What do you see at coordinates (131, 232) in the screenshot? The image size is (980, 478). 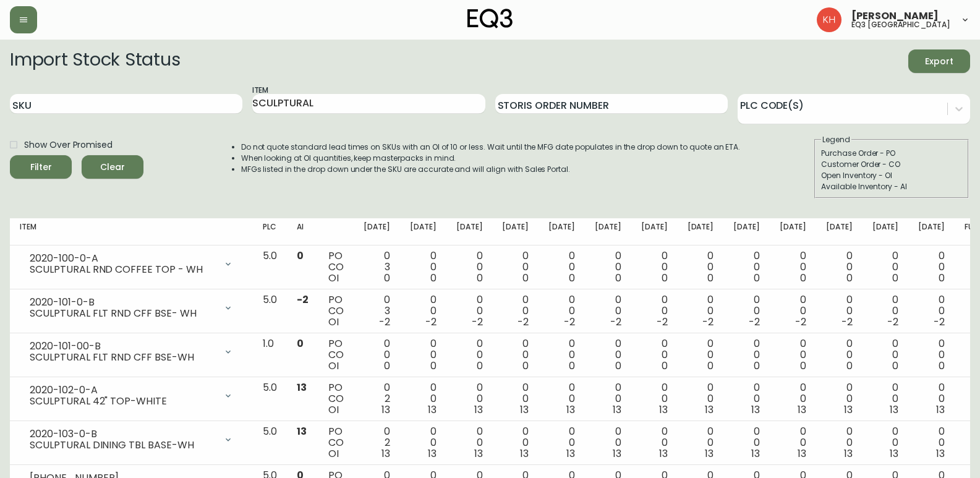 I see `th: Item` at bounding box center [131, 232].